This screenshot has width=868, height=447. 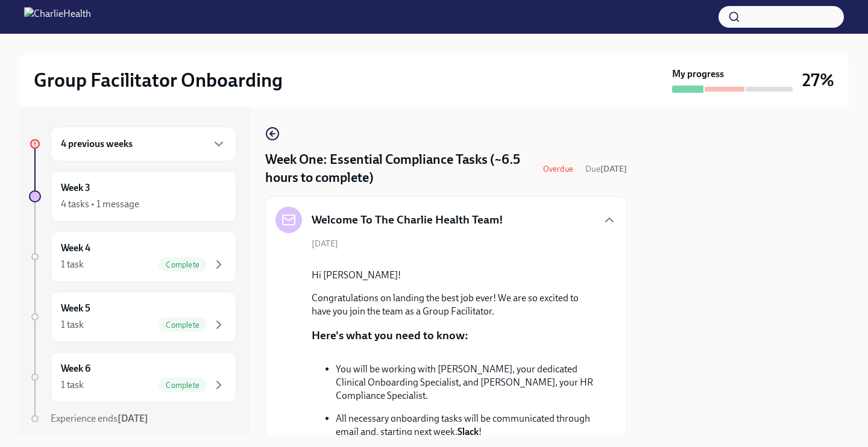 What do you see at coordinates (75, 248) in the screenshot?
I see `h6: Week 4` at bounding box center [75, 248].